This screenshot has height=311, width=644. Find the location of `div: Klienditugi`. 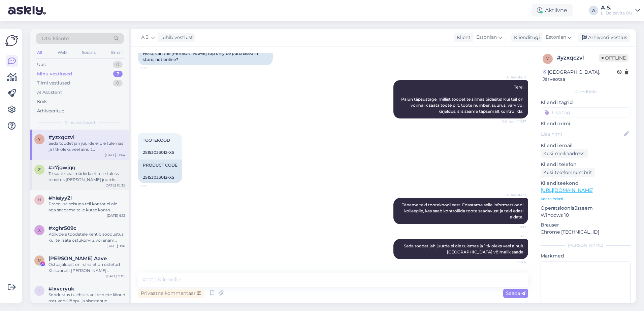

div: Klienditugi is located at coordinates (525, 37).